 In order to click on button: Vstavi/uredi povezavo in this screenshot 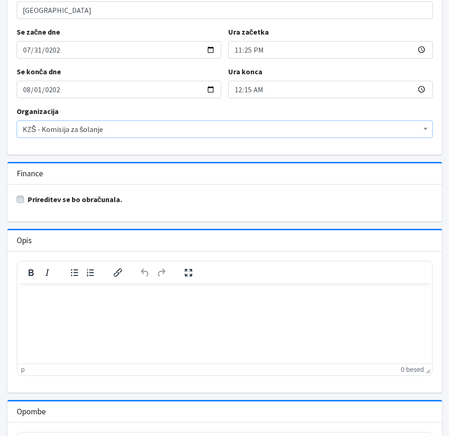, I will do `click(118, 273)`.